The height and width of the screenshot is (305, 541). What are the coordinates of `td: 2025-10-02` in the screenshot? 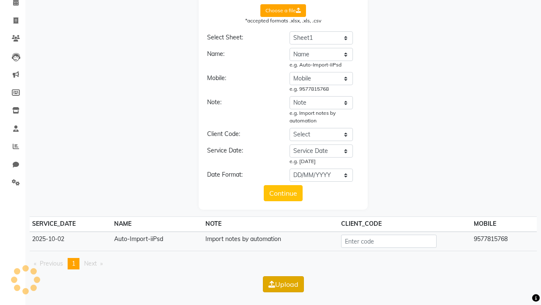 It's located at (71, 241).